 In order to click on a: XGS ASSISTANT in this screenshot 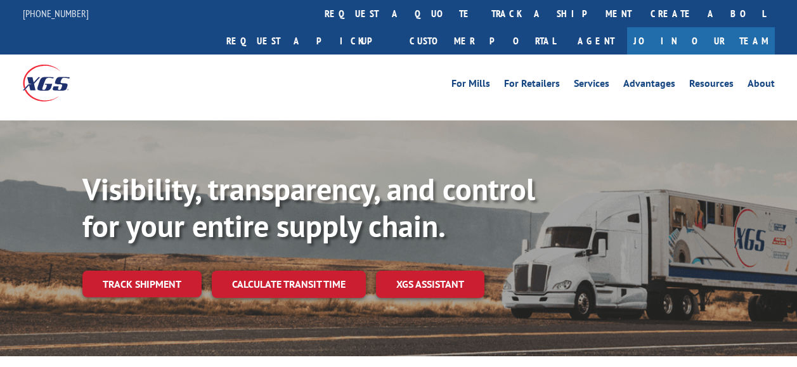, I will do `click(430, 284)`.